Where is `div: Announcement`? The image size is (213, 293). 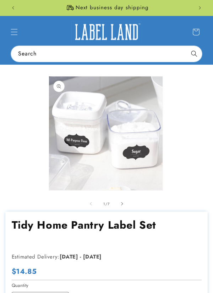
div: Announcement is located at coordinates (107, 8).